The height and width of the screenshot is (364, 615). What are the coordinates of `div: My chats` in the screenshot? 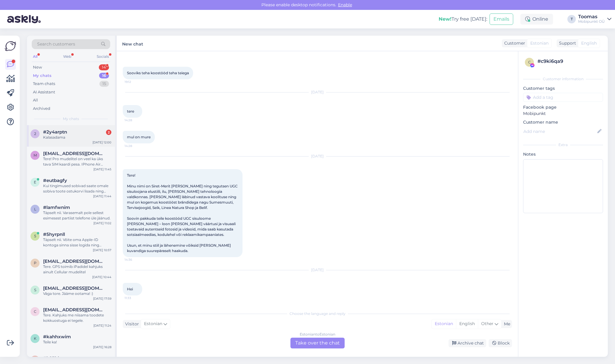 It's located at (42, 76).